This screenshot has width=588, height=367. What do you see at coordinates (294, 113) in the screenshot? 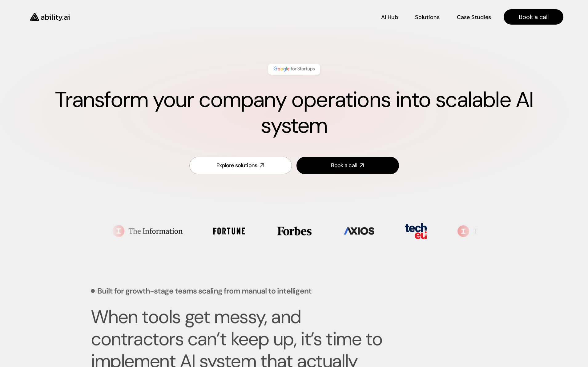
I see `h1: Transform your company operations into scalable AI system` at bounding box center [294, 113].